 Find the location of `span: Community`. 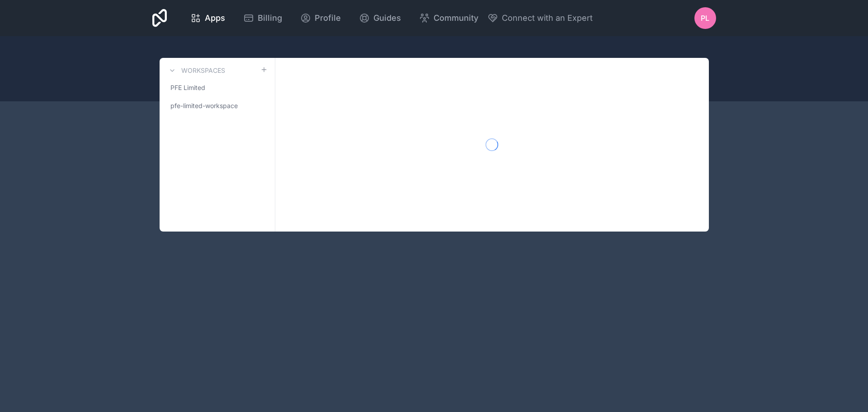

span: Community is located at coordinates (456, 18).